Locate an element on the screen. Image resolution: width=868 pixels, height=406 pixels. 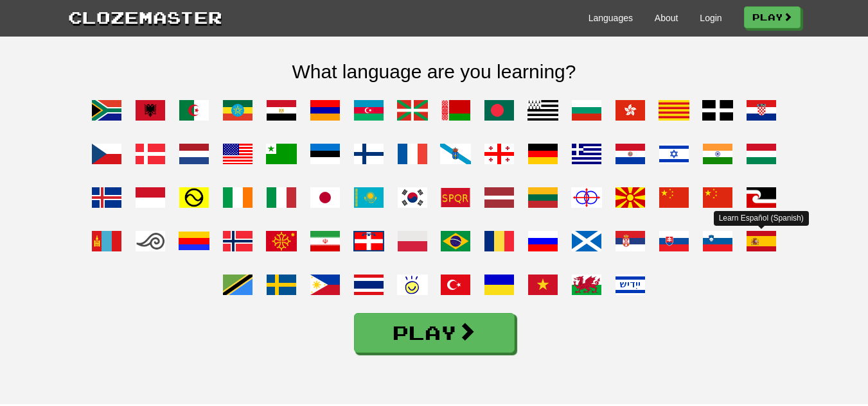
a: Login is located at coordinates (710, 18).